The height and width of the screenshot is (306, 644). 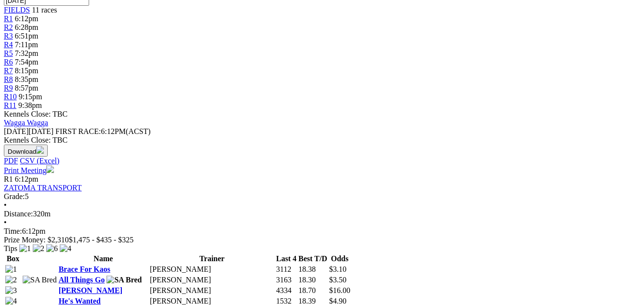 I want to click on span: 6:28pm, so click(x=27, y=27).